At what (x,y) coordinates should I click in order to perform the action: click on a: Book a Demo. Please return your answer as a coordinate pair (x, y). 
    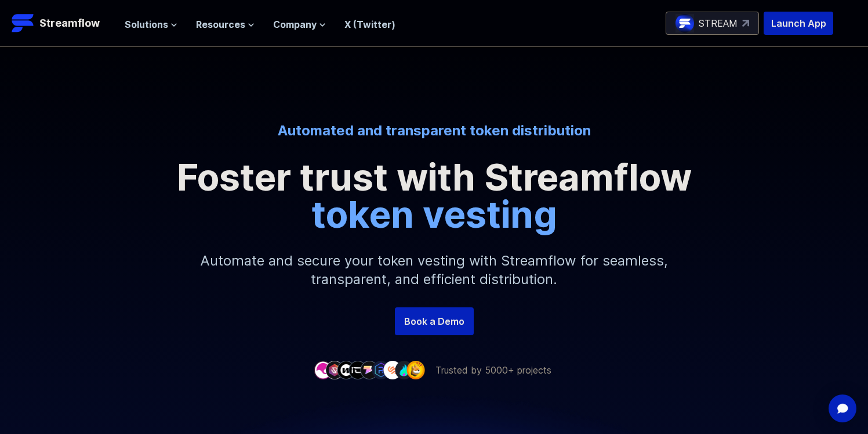
    Looking at the image, I should click on (434, 321).